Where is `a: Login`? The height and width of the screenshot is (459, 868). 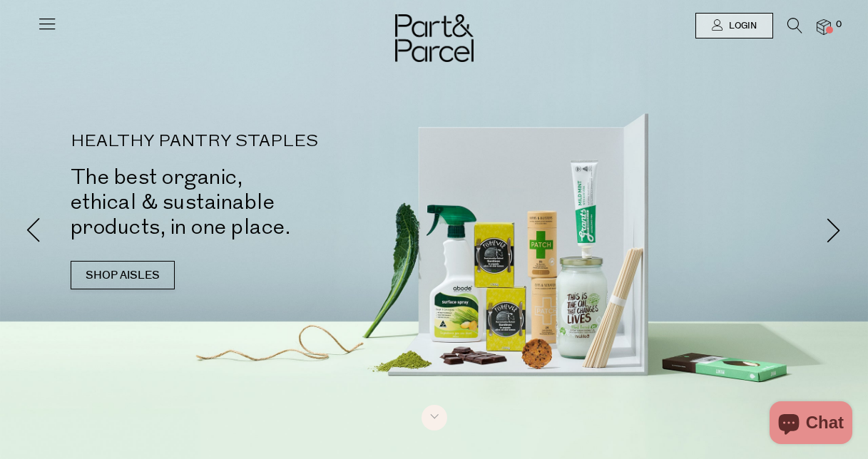
a: Login is located at coordinates (734, 25).